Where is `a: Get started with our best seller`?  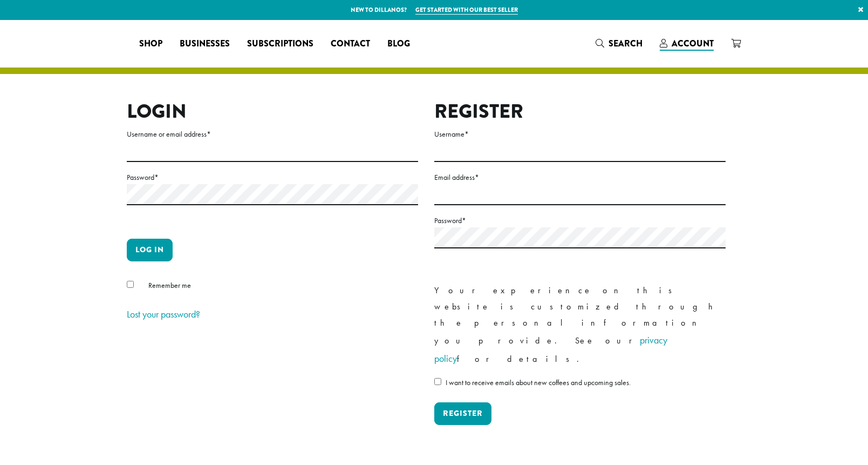
a: Get started with our best seller is located at coordinates (467, 10).